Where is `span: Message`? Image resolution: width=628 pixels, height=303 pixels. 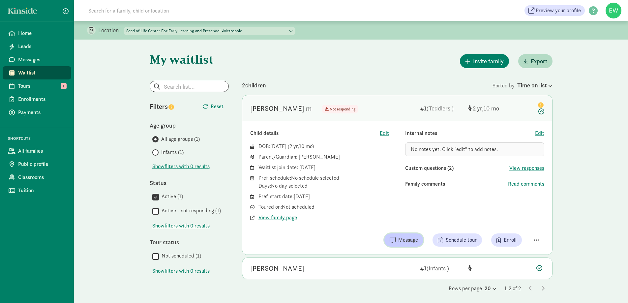 span: Message is located at coordinates (408, 240).